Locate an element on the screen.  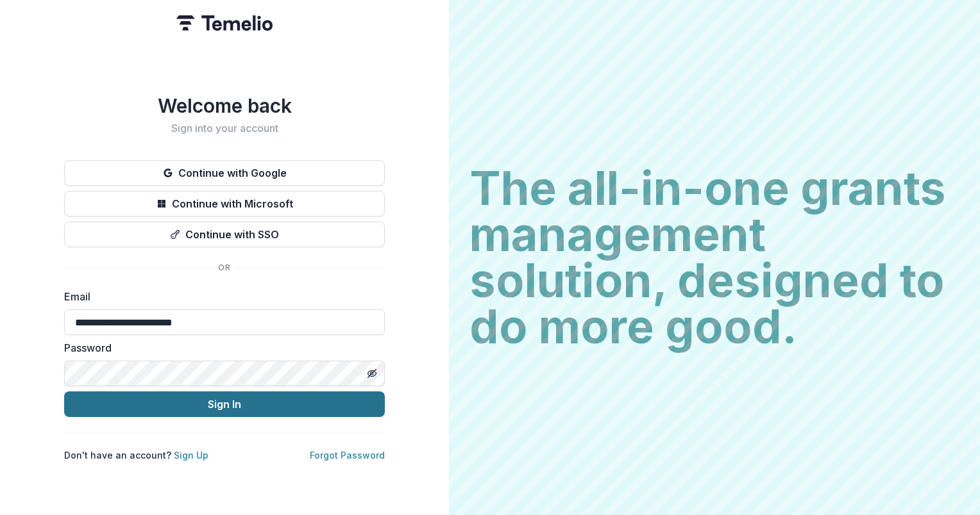
a: Forgot Password is located at coordinates (347, 455).